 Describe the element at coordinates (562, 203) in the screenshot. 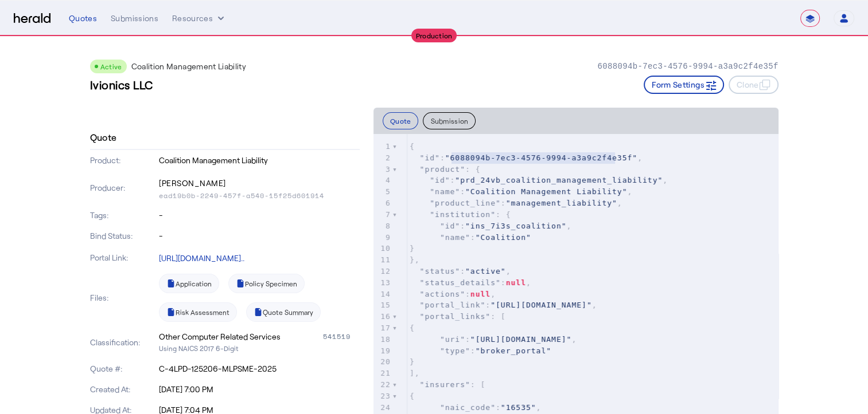

I see `span: "management_liability"` at that location.